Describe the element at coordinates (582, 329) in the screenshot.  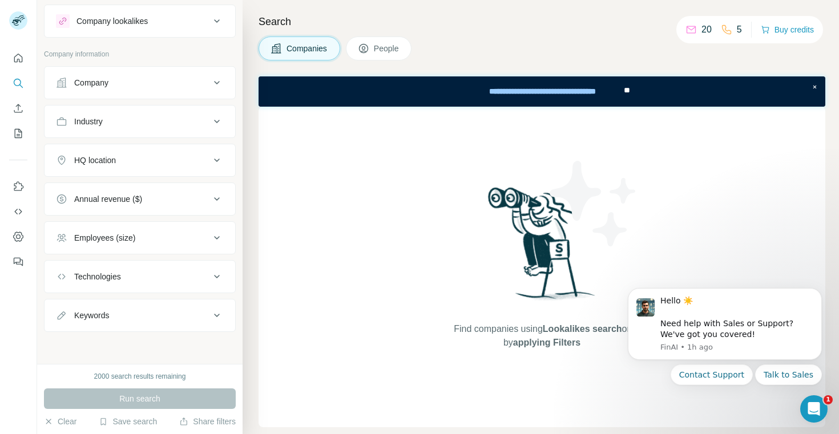
I see `span: Lookalikes search` at that location.